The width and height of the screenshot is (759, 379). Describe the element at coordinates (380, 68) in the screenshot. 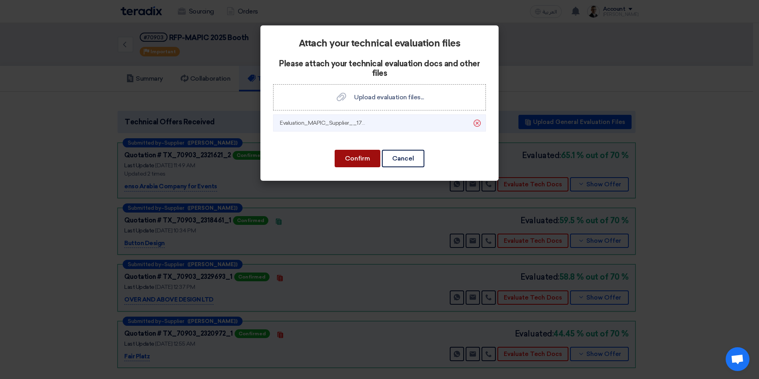

I see `h3: Please attach your technical evaluation docs and other files` at that location.